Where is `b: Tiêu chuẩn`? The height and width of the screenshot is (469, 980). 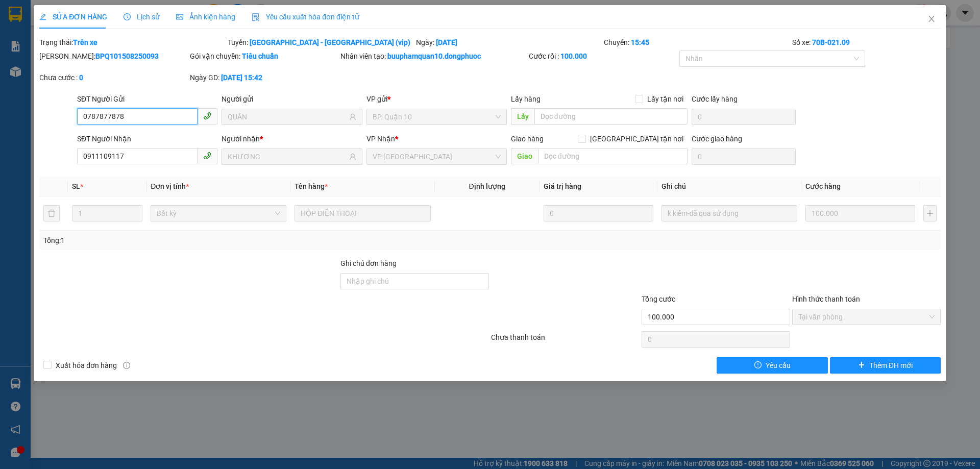 b: Tiêu chuẩn is located at coordinates (260, 56).